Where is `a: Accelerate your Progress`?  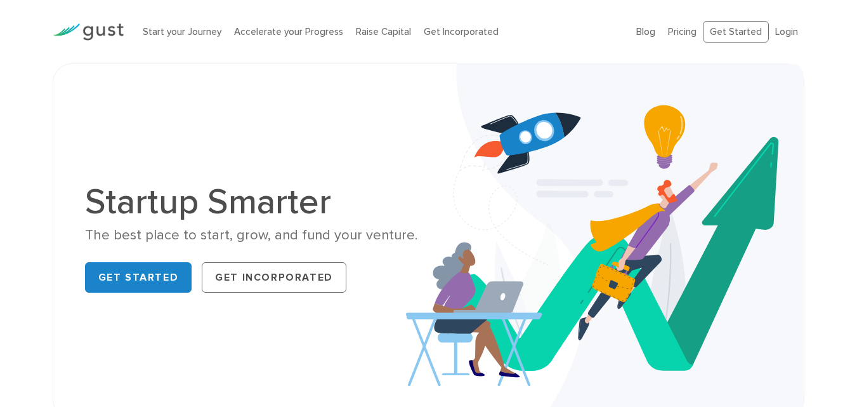 a: Accelerate your Progress is located at coordinates (289, 32).